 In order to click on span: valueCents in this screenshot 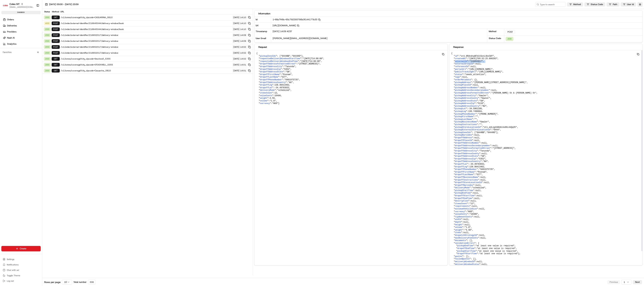, I will do `click(266, 96)`.